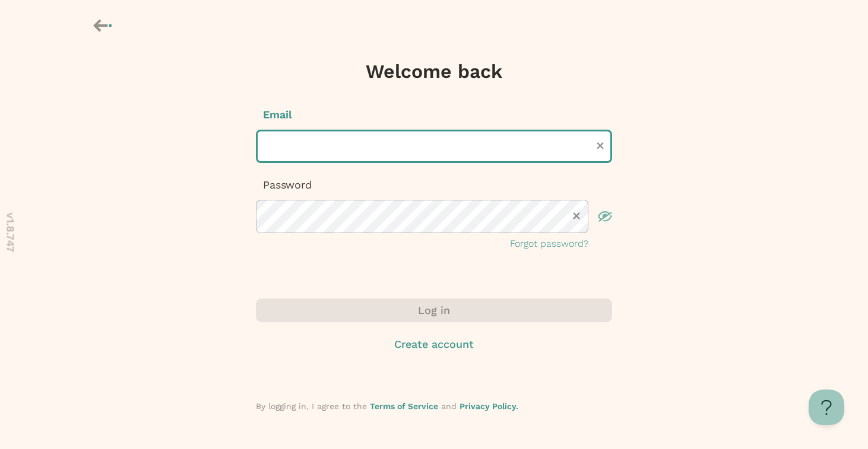  What do you see at coordinates (550, 244) in the screenshot?
I see `button: Forgot password?` at bounding box center [550, 244].